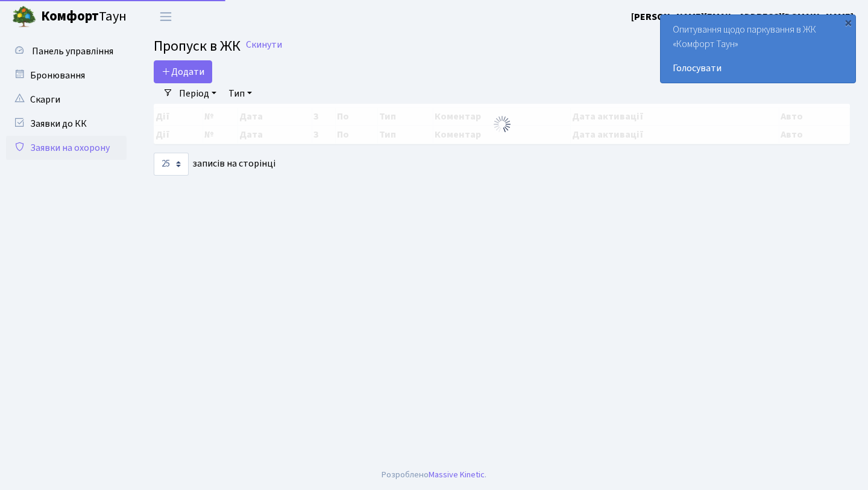  Describe the element at coordinates (264, 45) in the screenshot. I see `a: Скинути` at that location.